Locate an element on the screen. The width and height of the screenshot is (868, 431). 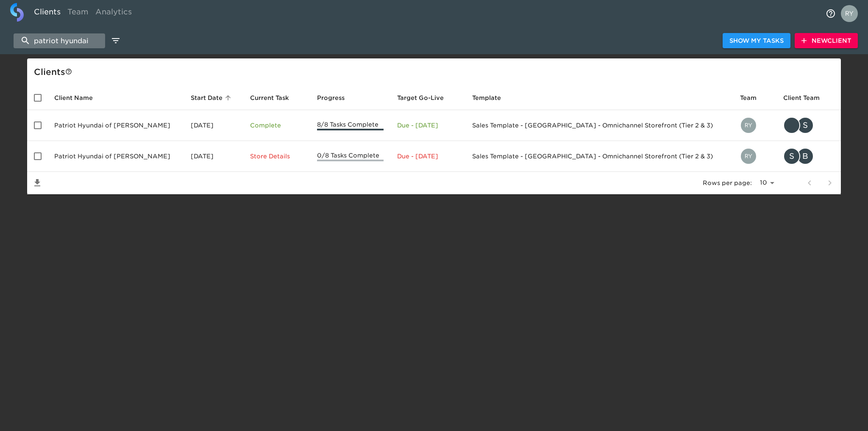
table: enhanced table is located at coordinates (434, 140).